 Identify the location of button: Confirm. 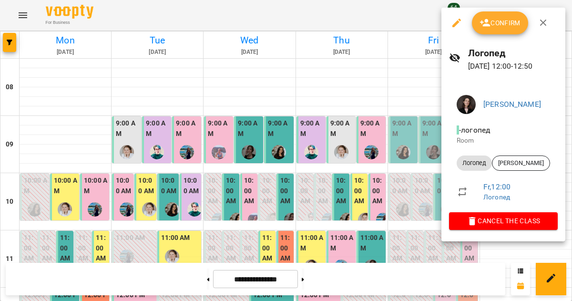
(500, 23).